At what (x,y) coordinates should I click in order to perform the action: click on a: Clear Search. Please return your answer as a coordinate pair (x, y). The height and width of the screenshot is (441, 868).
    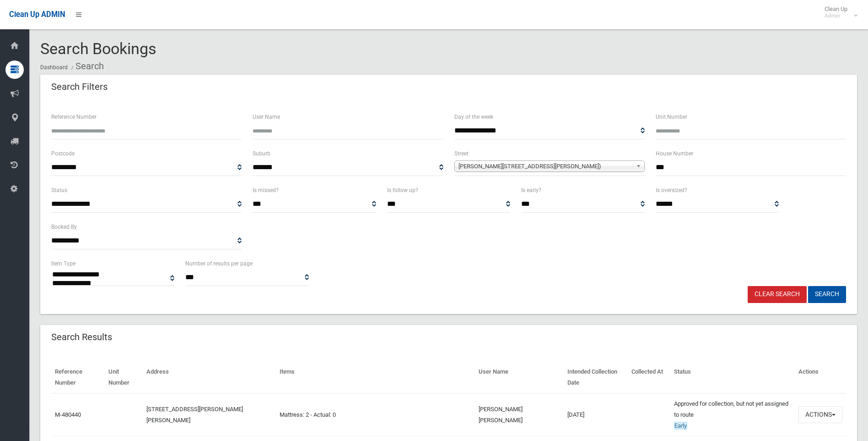
    Looking at the image, I should click on (777, 294).